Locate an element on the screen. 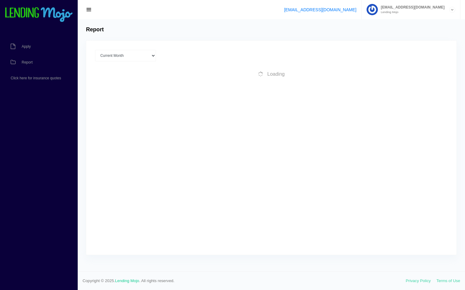 The height and width of the screenshot is (290, 465). img: logo-small.png is located at coordinates (39, 15).